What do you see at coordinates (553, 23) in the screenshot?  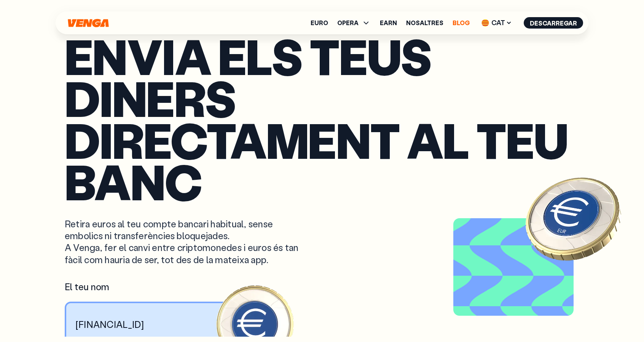 I see `a: Descarregar` at bounding box center [553, 23].